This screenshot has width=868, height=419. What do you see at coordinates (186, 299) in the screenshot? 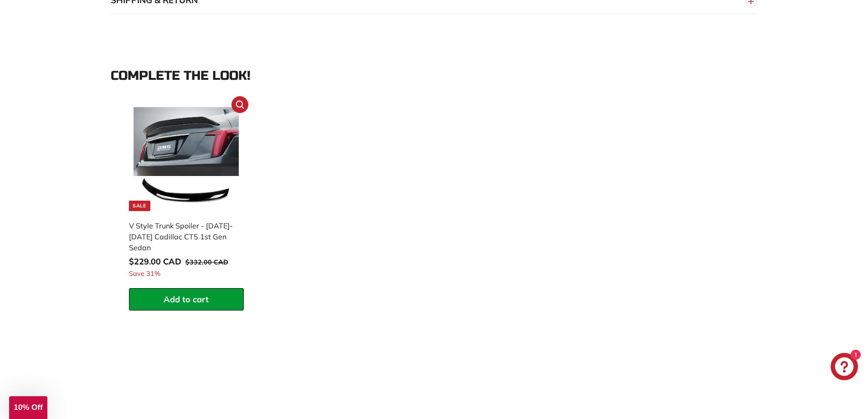
I see `span: Add to cart` at bounding box center [186, 299].